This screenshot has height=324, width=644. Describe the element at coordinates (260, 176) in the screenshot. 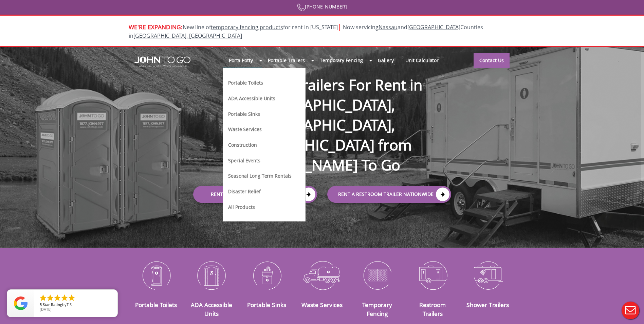

I see `a: Seasonal Long Term Rentals` at that location.